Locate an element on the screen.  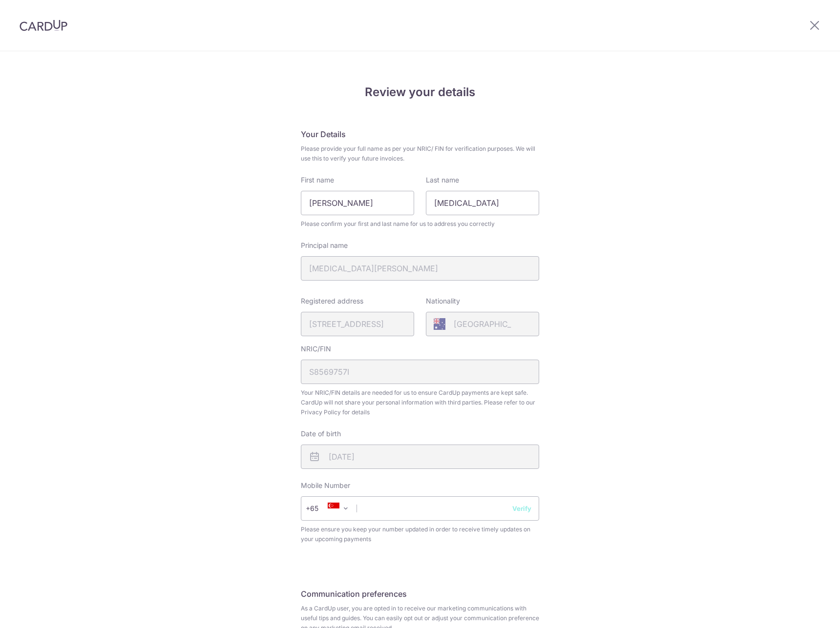
label: NRIC/FIN is located at coordinates (316, 349).